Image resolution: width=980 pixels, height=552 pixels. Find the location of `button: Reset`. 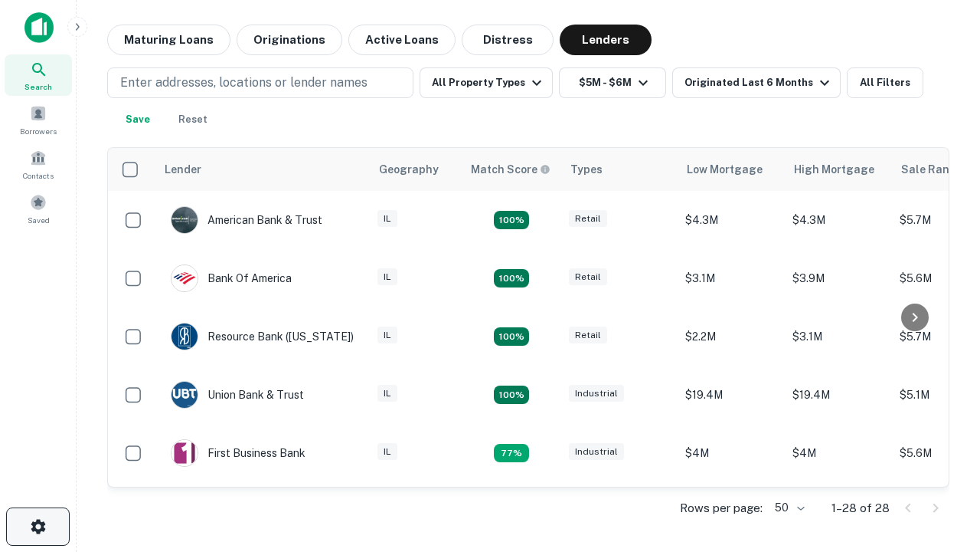

button: Reset is located at coordinates (193, 120).